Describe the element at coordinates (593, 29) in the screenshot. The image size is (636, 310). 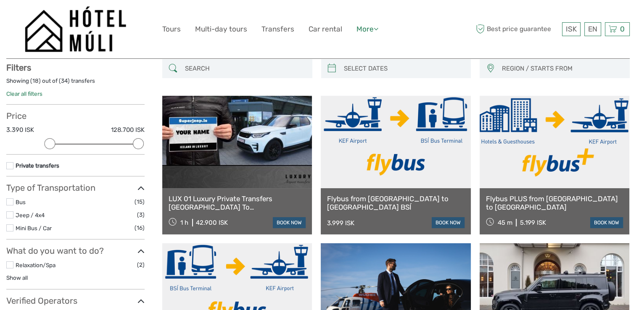
I see `div: EN` at that location.